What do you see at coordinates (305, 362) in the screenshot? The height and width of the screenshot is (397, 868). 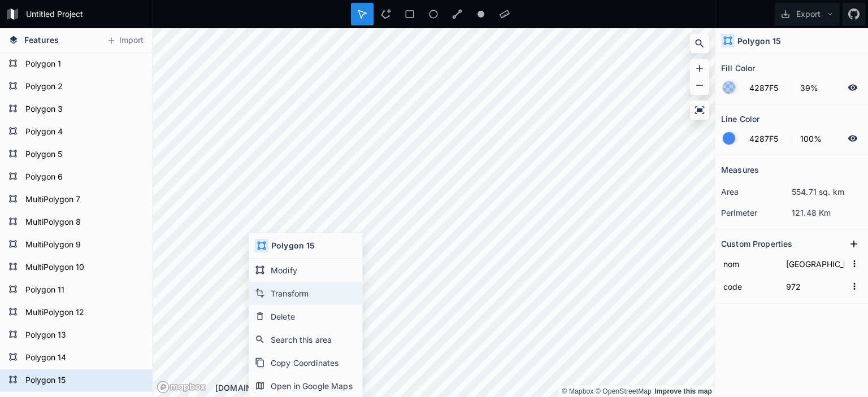 I see `div: Copy Coordinates` at bounding box center [305, 362].